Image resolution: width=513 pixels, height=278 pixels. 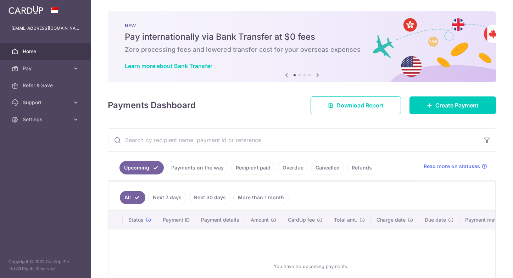 I want to click on span: Create Payment, so click(x=457, y=105).